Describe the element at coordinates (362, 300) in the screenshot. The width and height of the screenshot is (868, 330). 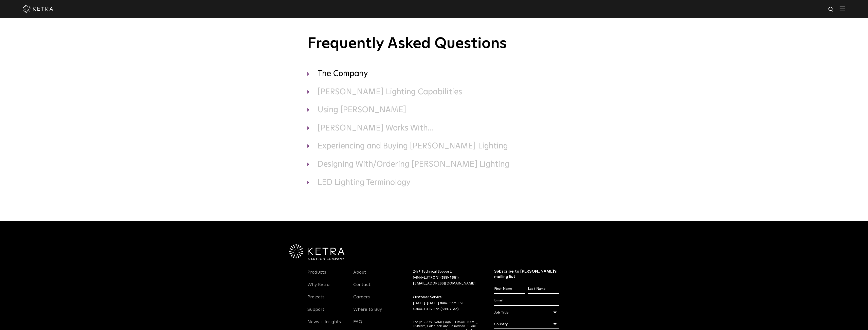
I see `a: Careers` at that location.